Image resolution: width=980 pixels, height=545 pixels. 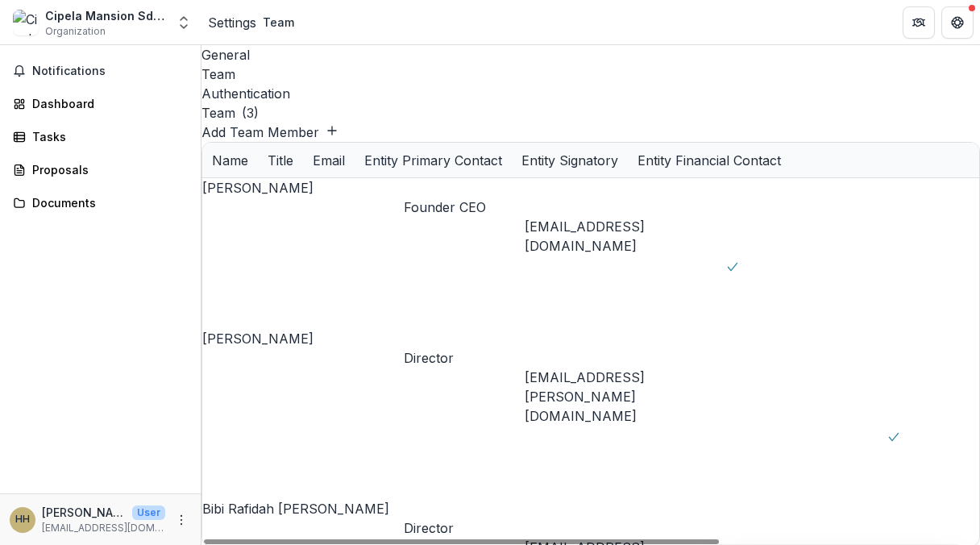 I want to click on div: Hidayah Hassan, so click(x=22, y=519).